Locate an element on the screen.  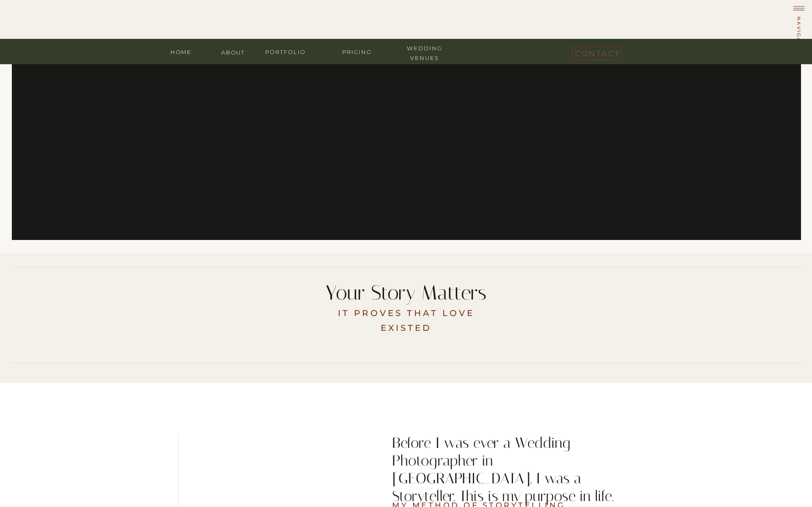
a: Pricing is located at coordinates (357, 51).